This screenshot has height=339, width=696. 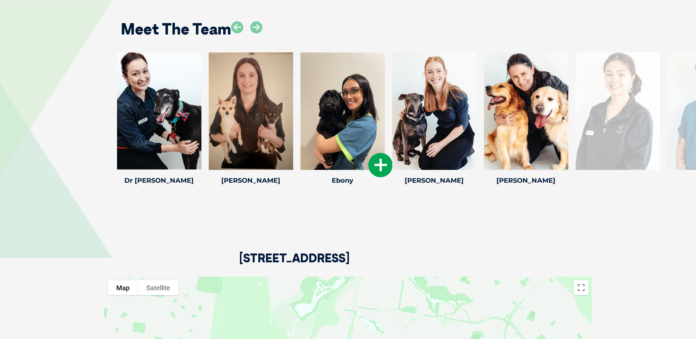 What do you see at coordinates (343, 181) in the screenshot?
I see `h4: Ebony` at bounding box center [343, 181].